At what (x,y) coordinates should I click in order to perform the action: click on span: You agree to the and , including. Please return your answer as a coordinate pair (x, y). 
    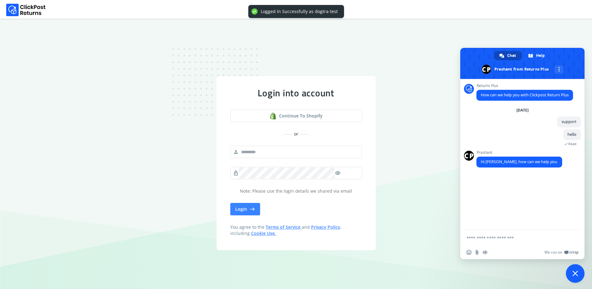
    Looking at the image, I should click on (296, 230).